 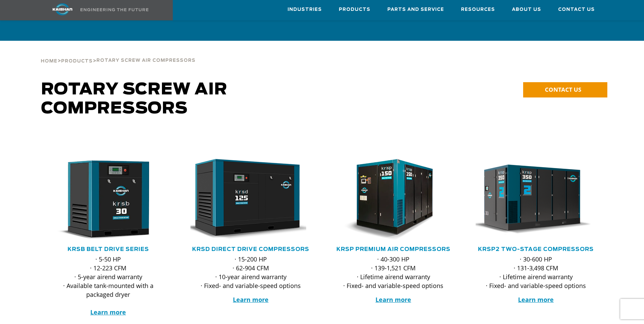 What do you see at coordinates (536, 199) in the screenshot?
I see `div: krsp350` at bounding box center [536, 199].